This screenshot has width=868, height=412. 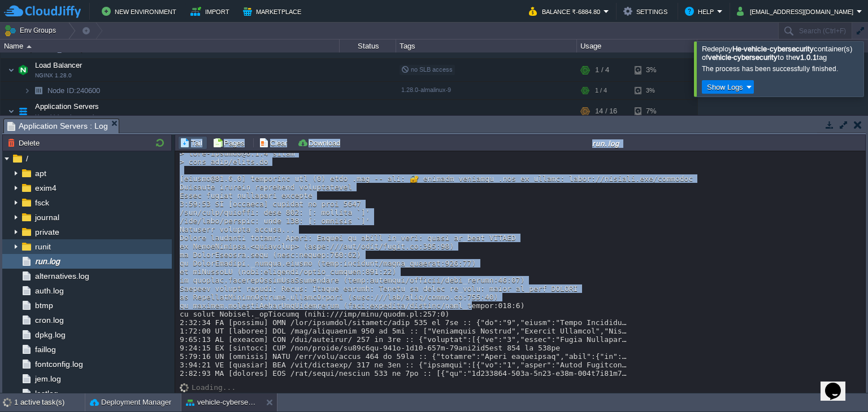 What do you see at coordinates (214, 387) in the screenshot?
I see `div: Loading...` at bounding box center [214, 387].